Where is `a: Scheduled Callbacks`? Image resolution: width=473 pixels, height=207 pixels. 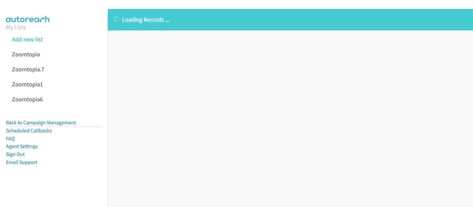 a: Scheduled Callbacks is located at coordinates (29, 130).